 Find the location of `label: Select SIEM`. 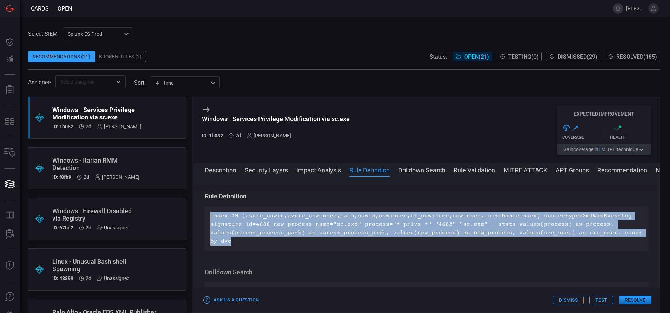

label: Select SIEM is located at coordinates (43, 34).